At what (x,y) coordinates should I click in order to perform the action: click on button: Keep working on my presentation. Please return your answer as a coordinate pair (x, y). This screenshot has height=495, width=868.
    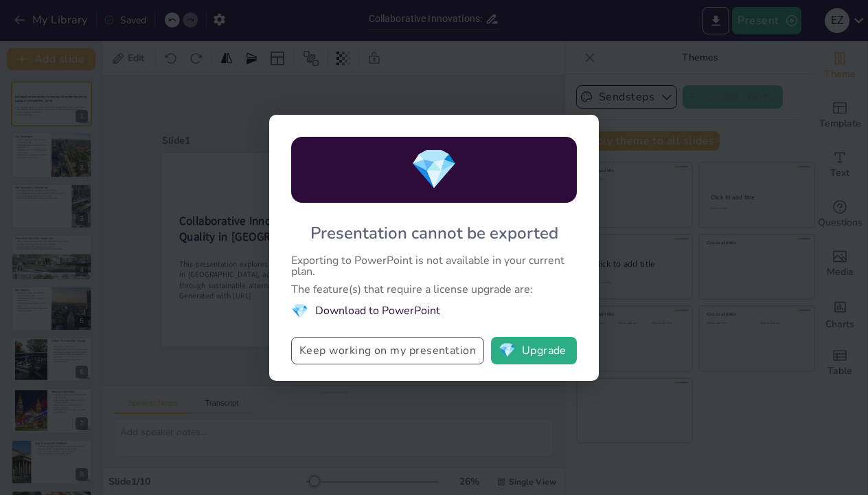
    Looking at the image, I should click on (388, 351).